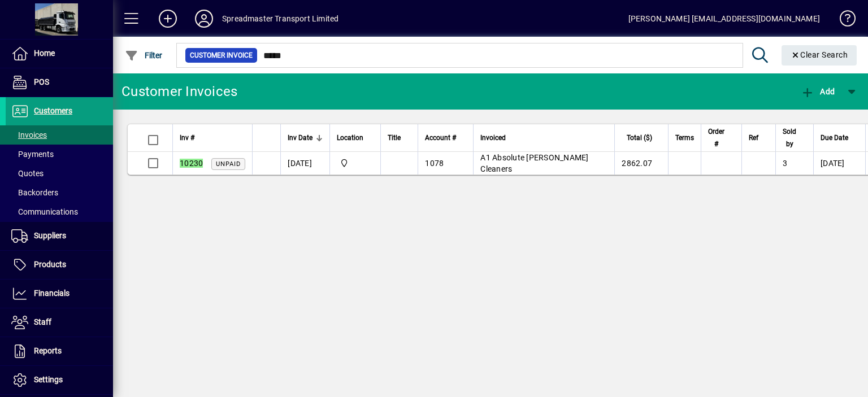  Describe the element at coordinates (399, 138) in the screenshot. I see `div: Title` at that location.